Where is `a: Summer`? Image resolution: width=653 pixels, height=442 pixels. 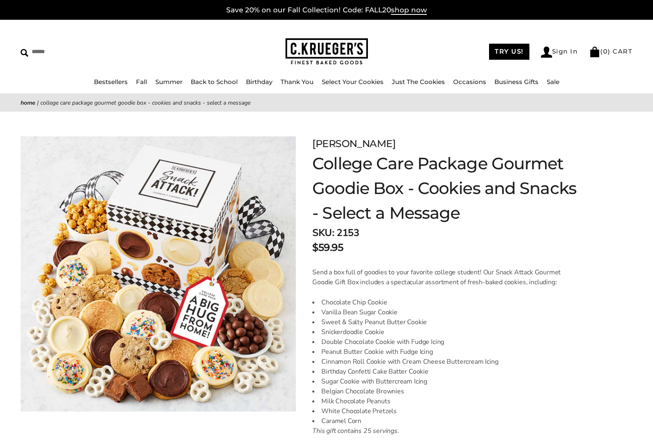
a: Summer is located at coordinates (169, 82).